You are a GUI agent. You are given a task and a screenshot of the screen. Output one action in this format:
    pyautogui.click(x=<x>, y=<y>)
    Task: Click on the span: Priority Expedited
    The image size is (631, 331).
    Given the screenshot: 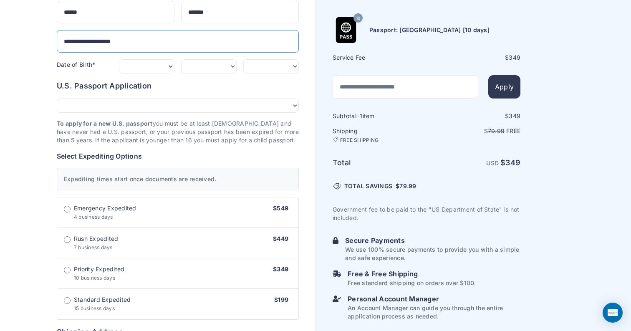 What is the action you would take?
    pyautogui.click(x=99, y=269)
    